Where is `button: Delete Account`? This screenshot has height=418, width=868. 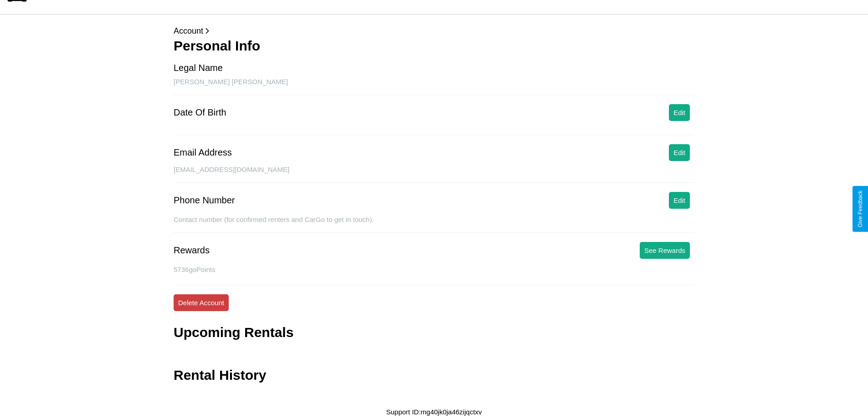
button: Delete Account is located at coordinates (201, 303).